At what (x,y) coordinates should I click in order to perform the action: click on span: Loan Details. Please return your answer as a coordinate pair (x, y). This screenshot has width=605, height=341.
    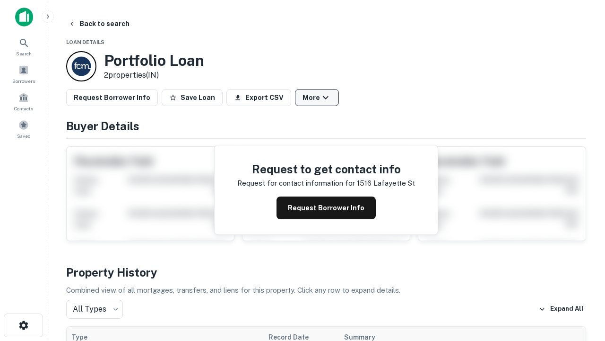
    Looking at the image, I should click on (85, 42).